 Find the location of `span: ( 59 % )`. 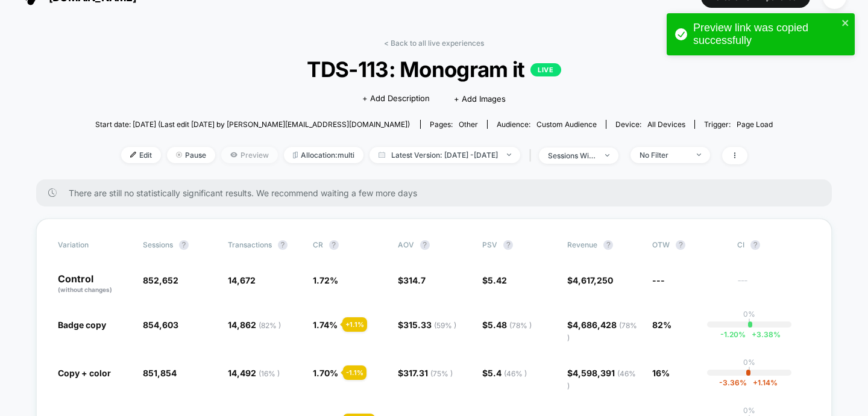

span: ( 59 % ) is located at coordinates (445, 325).